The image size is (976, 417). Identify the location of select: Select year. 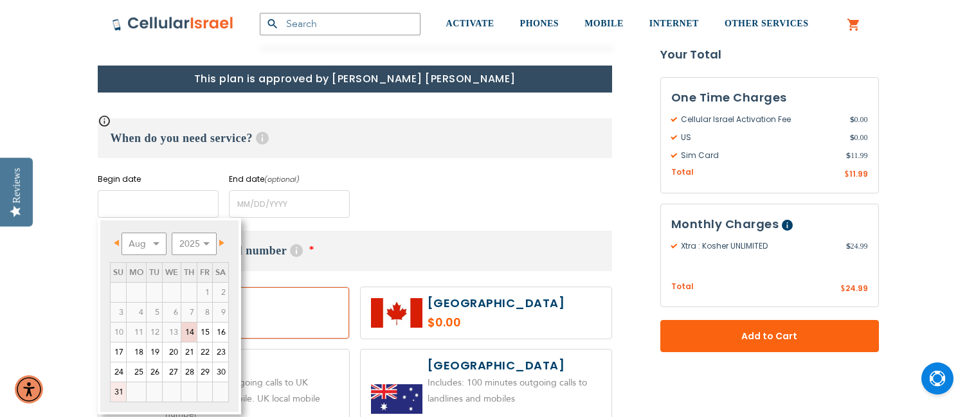
(194, 244).